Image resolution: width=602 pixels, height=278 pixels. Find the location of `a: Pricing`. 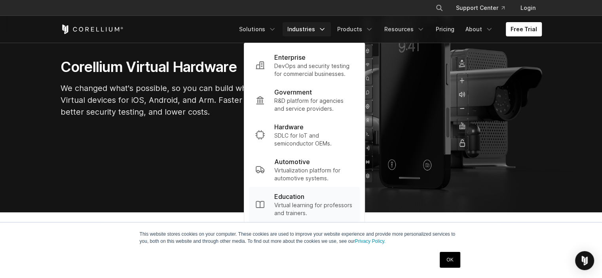

a: Pricing is located at coordinates (445, 29).